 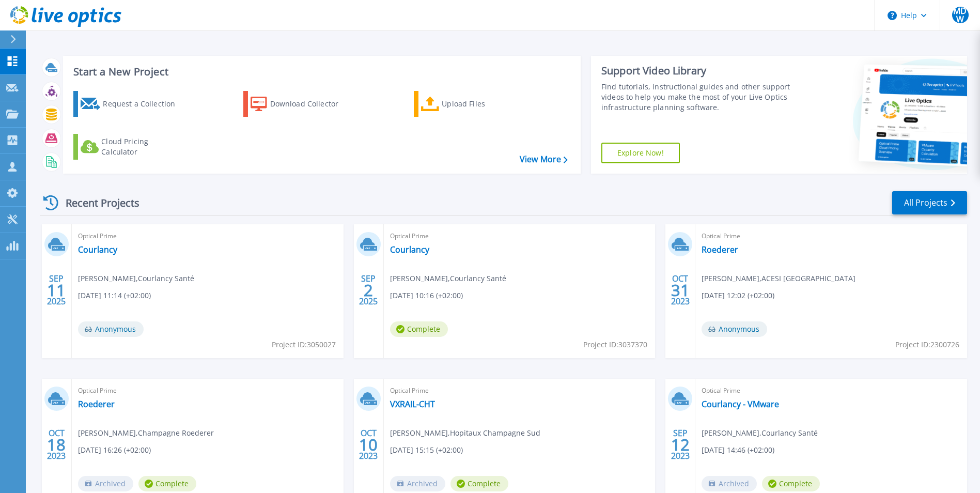 What do you see at coordinates (56, 290) in the screenshot?
I see `span: 11` at bounding box center [56, 290].